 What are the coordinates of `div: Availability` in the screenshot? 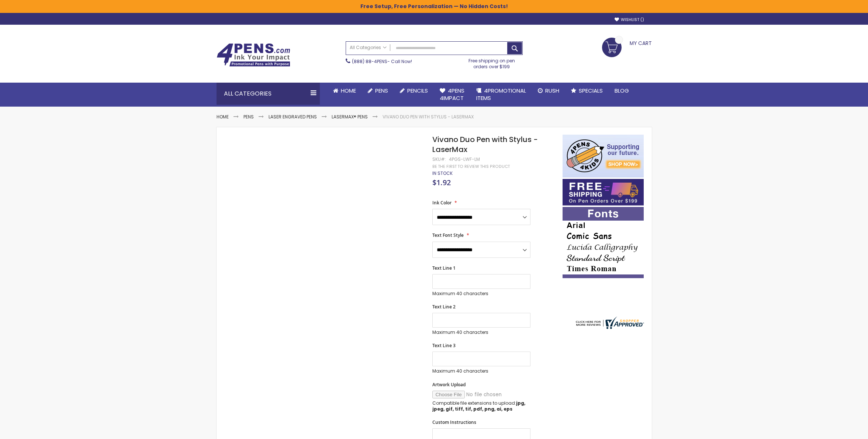 It's located at (442, 174).